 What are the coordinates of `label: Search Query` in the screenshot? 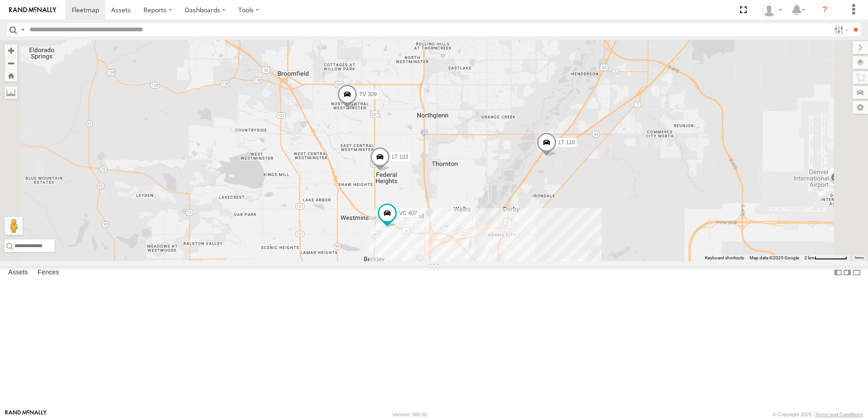 It's located at (23, 29).